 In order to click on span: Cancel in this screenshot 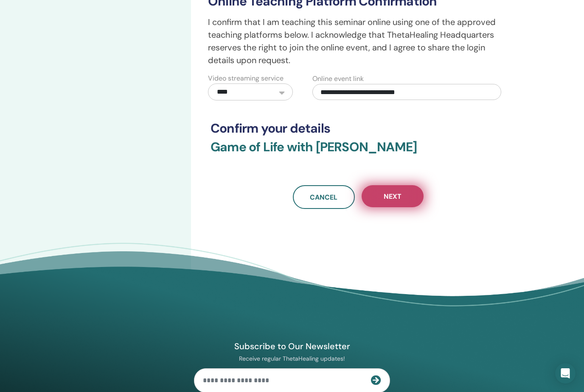, I will do `click(323, 197)`.